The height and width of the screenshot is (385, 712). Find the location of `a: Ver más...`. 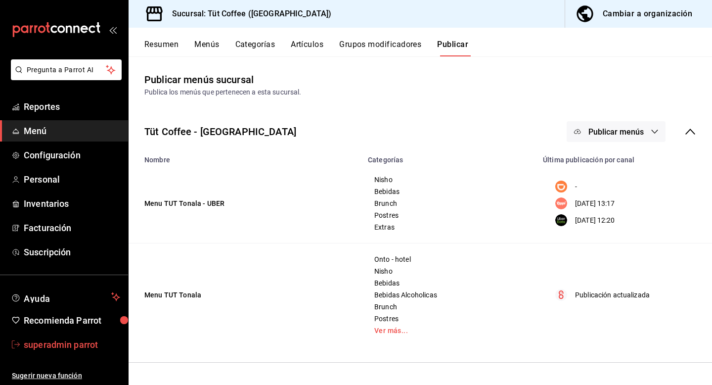

a: Ver más... is located at coordinates (449, 330).